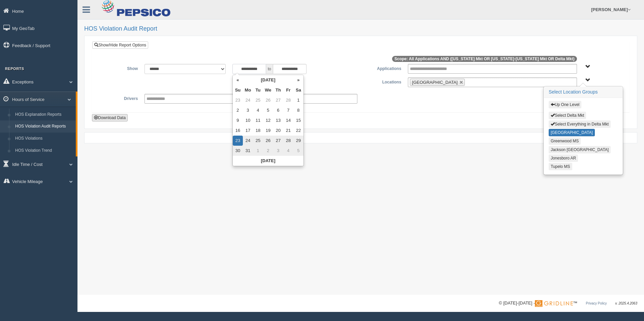 This screenshot has height=321, width=644. What do you see at coordinates (248, 121) in the screenshot?
I see `td: 10` at bounding box center [248, 121].